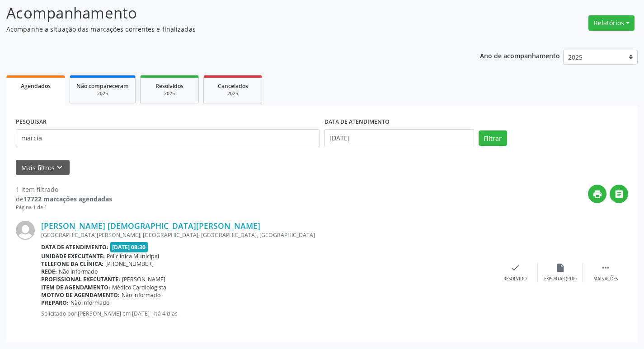 The image size is (644, 349). Describe the element at coordinates (515, 268) in the screenshot. I see `i: check` at that location.